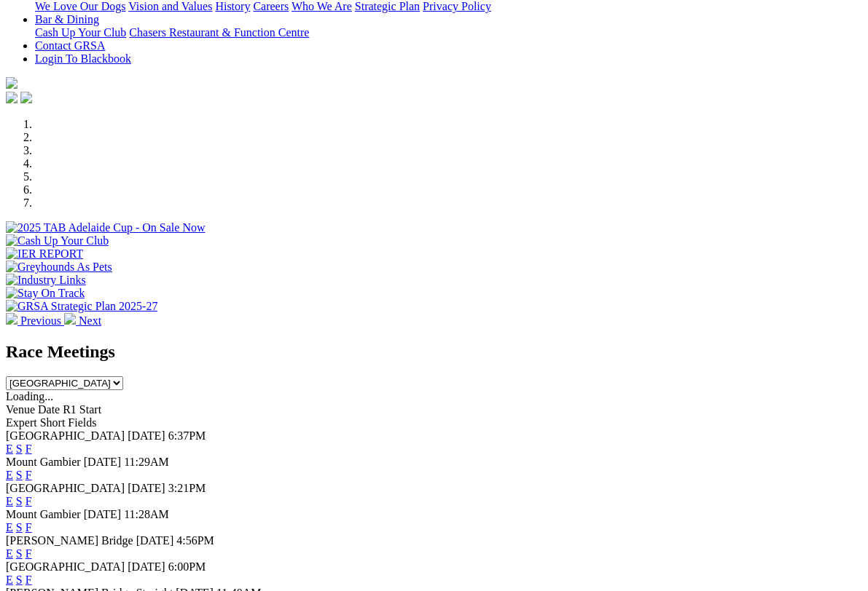 This screenshot has width=868, height=591. I want to click on span: Next, so click(90, 321).